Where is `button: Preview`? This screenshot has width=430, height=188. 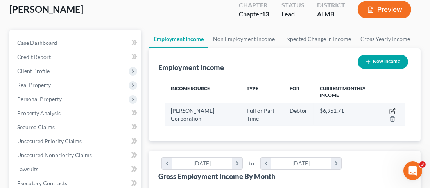
button: Preview is located at coordinates (384, 9).